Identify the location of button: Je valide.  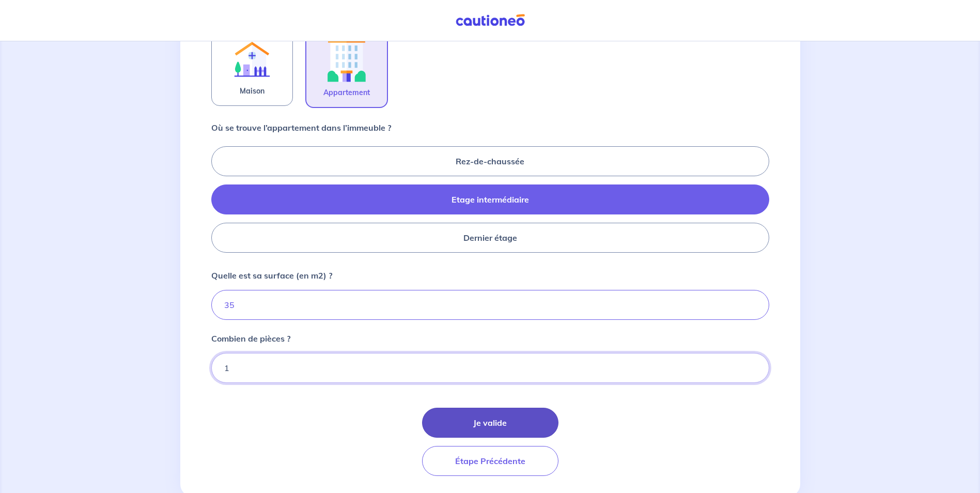
(490, 423).